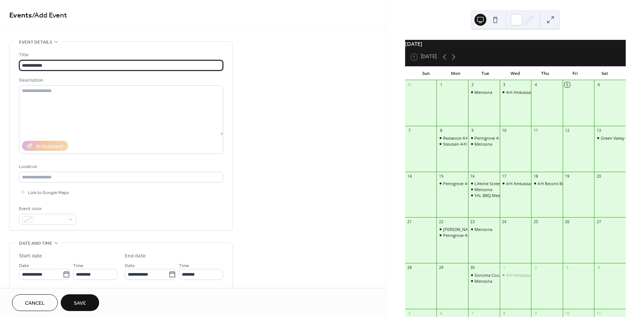 This screenshot has width=644, height=317. Describe the element at coordinates (35, 243) in the screenshot. I see `span: Date and time` at that location.